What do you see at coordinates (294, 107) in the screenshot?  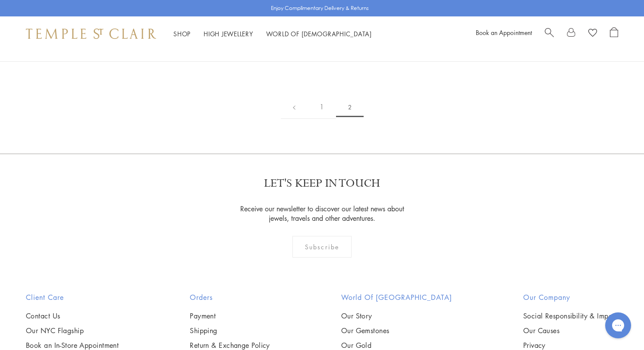 I see `a: Previous page` at bounding box center [294, 107].